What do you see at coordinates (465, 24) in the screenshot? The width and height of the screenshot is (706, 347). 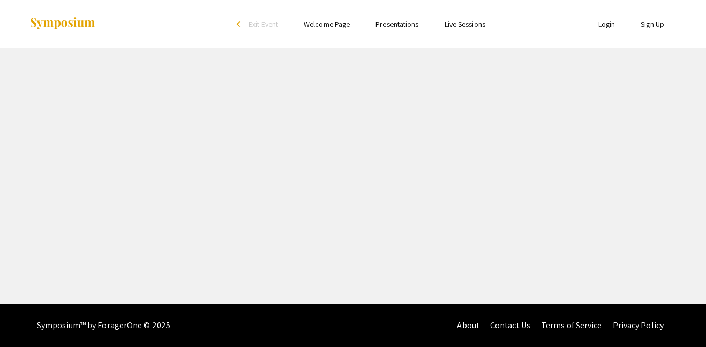 I see `a: Live Sessions` at bounding box center [465, 24].